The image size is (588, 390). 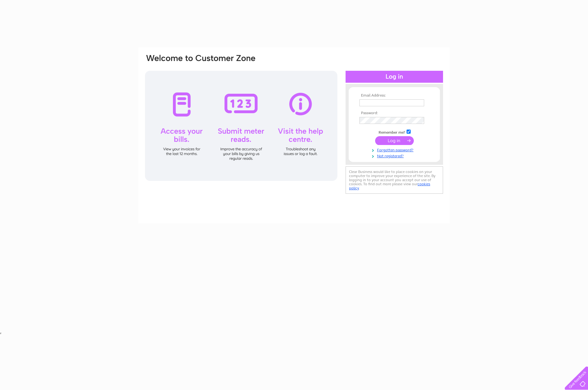 What do you see at coordinates (395, 149) in the screenshot?
I see `a: Forgotten password?` at bounding box center [395, 149].